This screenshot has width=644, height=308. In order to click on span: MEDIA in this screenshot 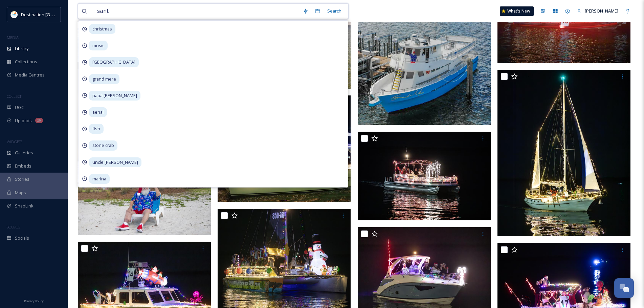, I will do `click(12, 37)`.